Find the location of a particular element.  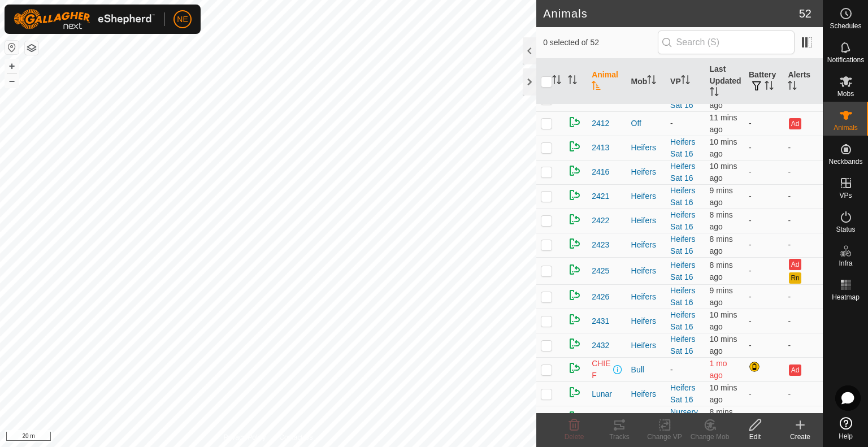

div: Tracks is located at coordinates (619, 437).